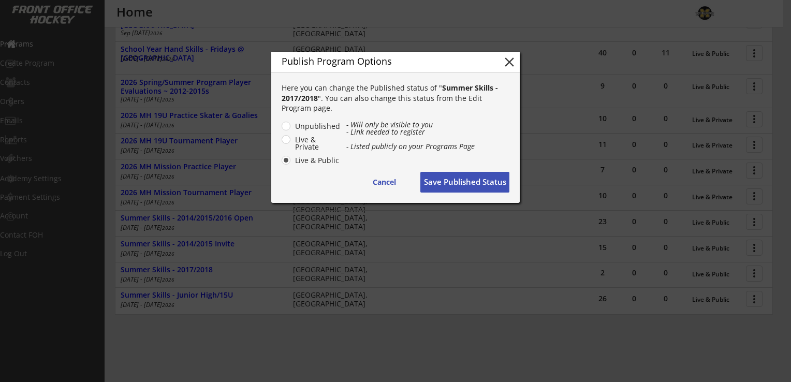  Describe the element at coordinates (396, 98) in the screenshot. I see `div: Here you can change the Published status of " ". You can also change this status from the Edit Pr...` at that location.